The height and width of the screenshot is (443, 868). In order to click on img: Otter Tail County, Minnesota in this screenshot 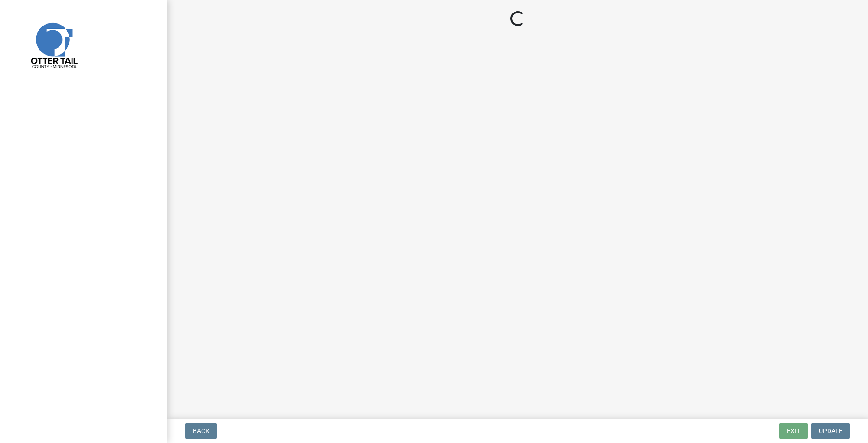, I will do `click(53, 45)`.